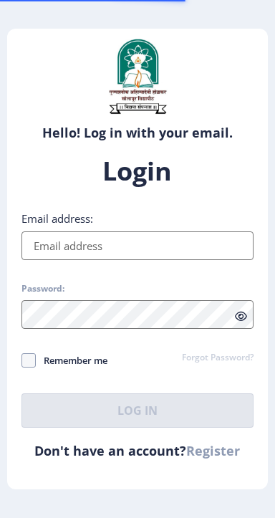 The height and width of the screenshot is (518, 275). What do you see at coordinates (43, 289) in the screenshot?
I see `label: Password:` at bounding box center [43, 289].